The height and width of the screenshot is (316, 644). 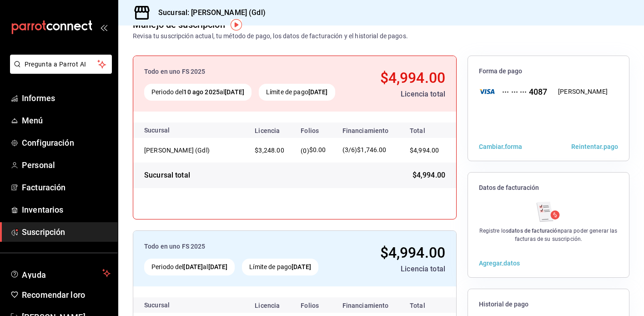 I want to click on font: $0.00, so click(x=318, y=150).